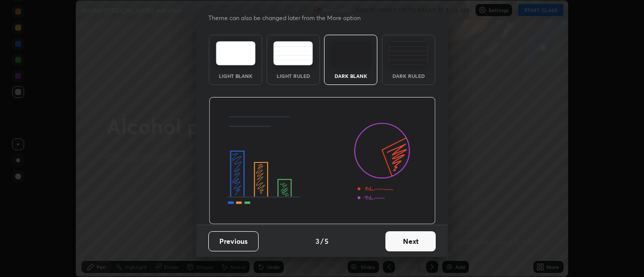  What do you see at coordinates (236, 53) in the screenshot?
I see `img: lightTheme.e5ed3b09.svg` at bounding box center [236, 53].